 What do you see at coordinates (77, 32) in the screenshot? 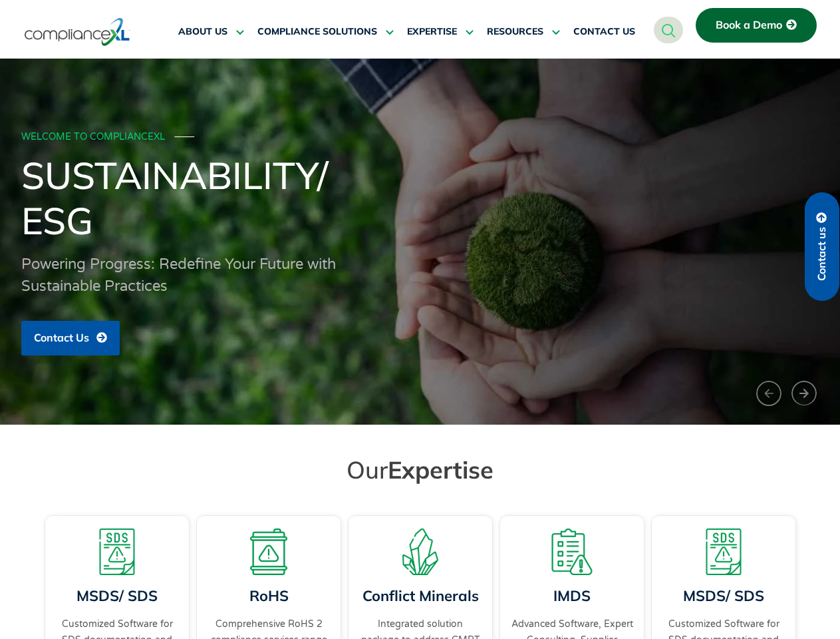
I see `img: logo-one.svg` at bounding box center [77, 32].